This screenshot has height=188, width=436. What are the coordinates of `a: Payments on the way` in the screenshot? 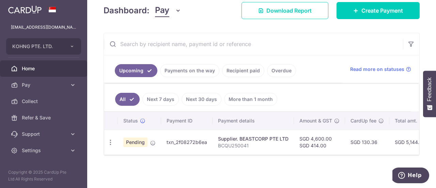 It's located at (190, 71).